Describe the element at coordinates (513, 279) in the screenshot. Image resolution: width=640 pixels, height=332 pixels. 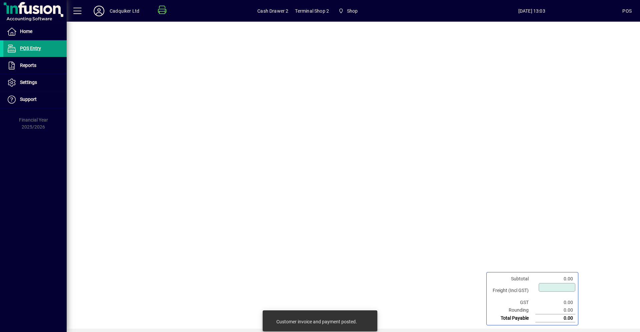
I see `td: Subtotal` at that location.